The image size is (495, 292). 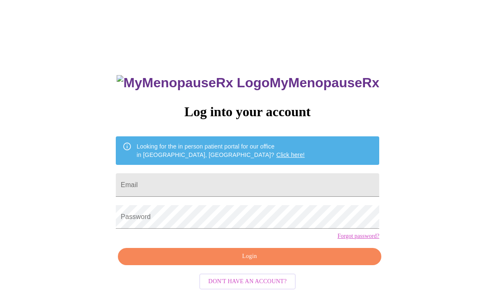 I want to click on h3: MyMenopauseRx, so click(x=248, y=83).